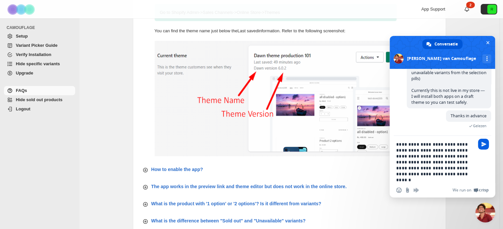 This screenshot has height=229, width=503. I want to click on div: 2, so click(471, 5).